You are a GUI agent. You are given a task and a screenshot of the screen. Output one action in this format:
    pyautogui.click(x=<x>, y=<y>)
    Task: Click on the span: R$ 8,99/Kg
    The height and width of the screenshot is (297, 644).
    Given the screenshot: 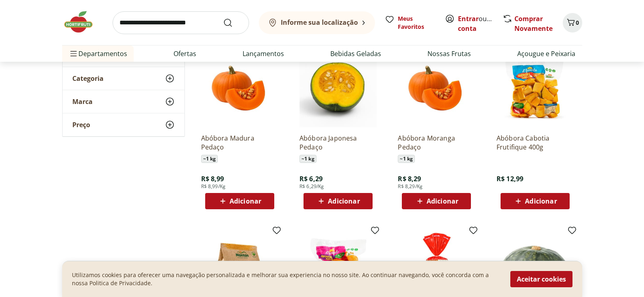 What is the action you would take?
    pyautogui.click(x=213, y=187)
    